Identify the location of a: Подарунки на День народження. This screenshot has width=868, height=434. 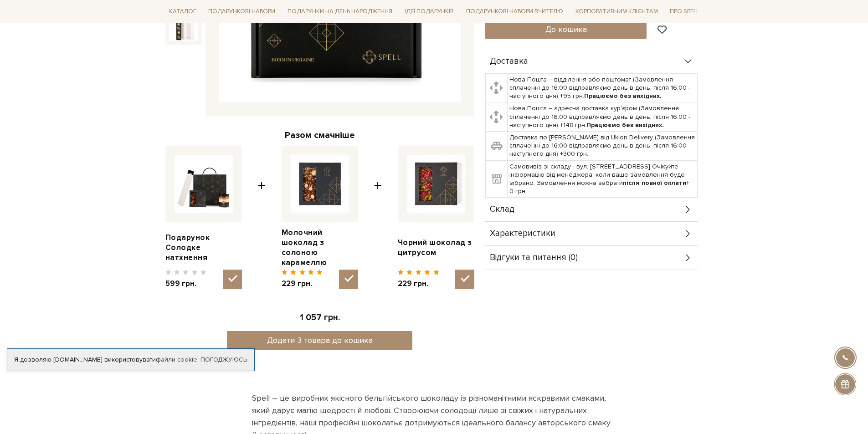
(340, 11).